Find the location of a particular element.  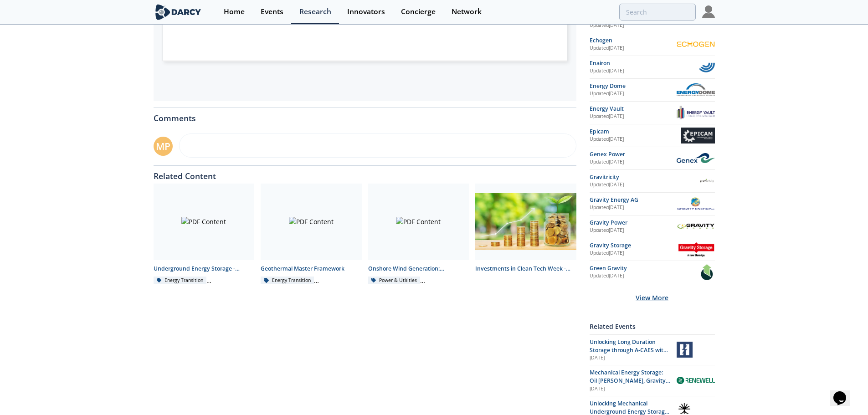

img: Gravity Energy AG is located at coordinates (696, 204).